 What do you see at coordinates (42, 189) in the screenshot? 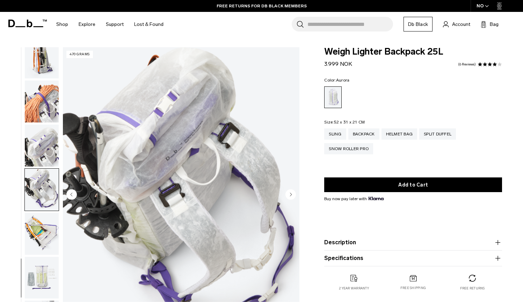
I see `img: Weigh_Lighter_Backpack_25L_13.png` at bounding box center [42, 189].